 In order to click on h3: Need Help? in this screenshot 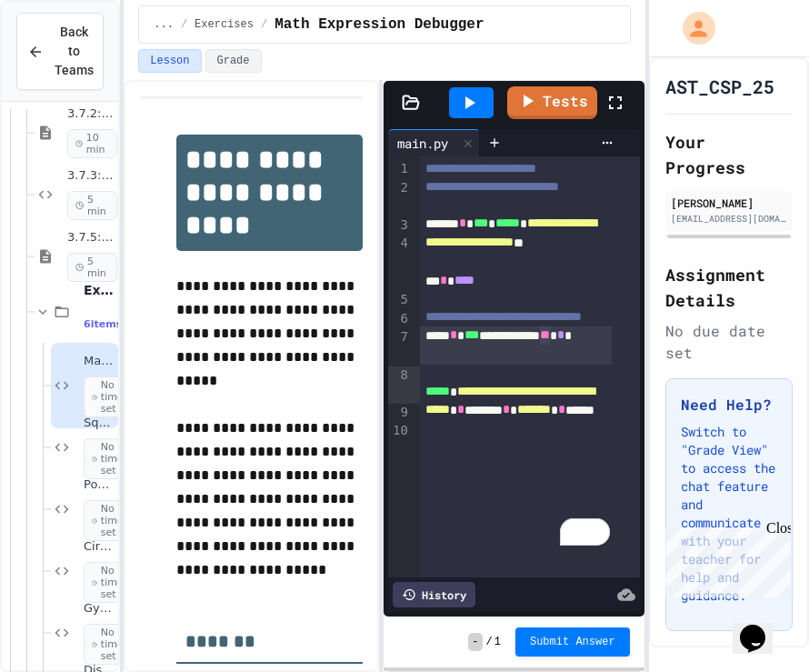, I will do `click(730, 405)`.